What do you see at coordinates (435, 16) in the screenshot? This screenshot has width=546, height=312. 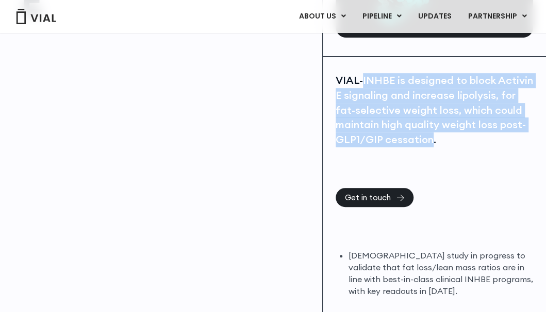 I see `a: UPDATES` at bounding box center [435, 16].